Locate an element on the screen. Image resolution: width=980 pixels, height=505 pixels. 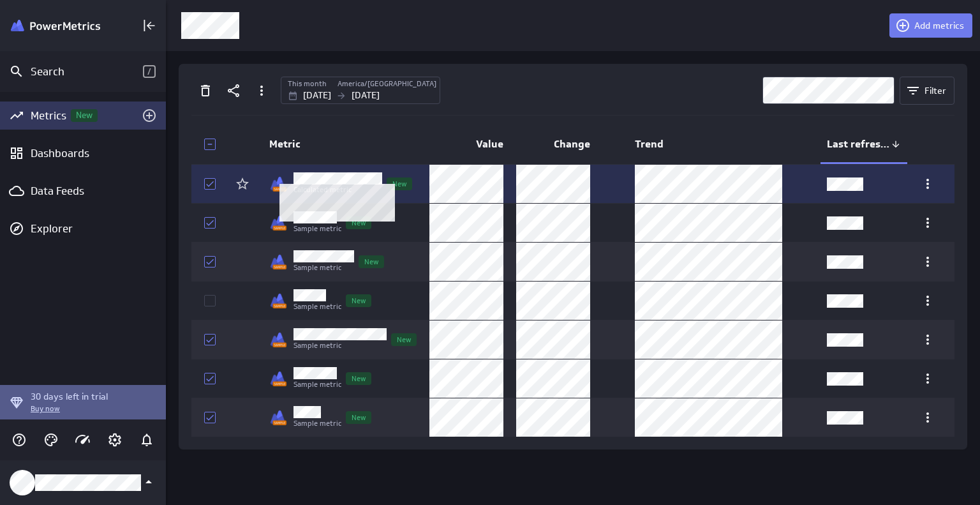
div: Reverse sort direction is located at coordinates (895, 144).